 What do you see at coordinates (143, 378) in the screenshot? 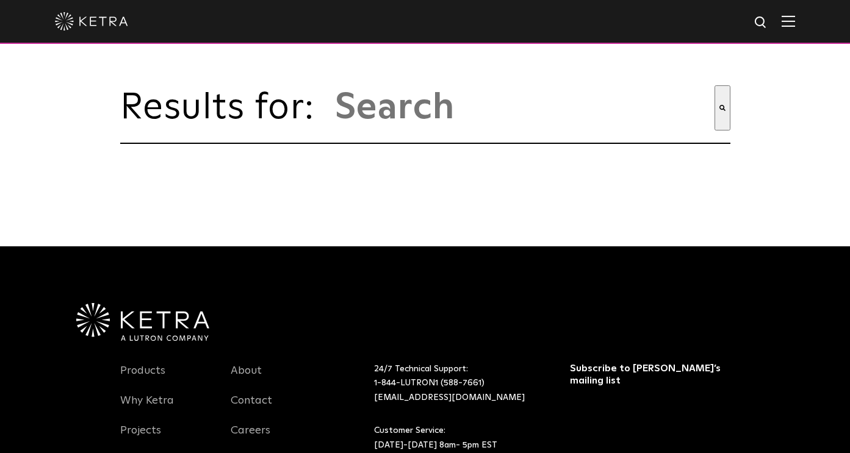
I see `a: Products` at bounding box center [143, 378].